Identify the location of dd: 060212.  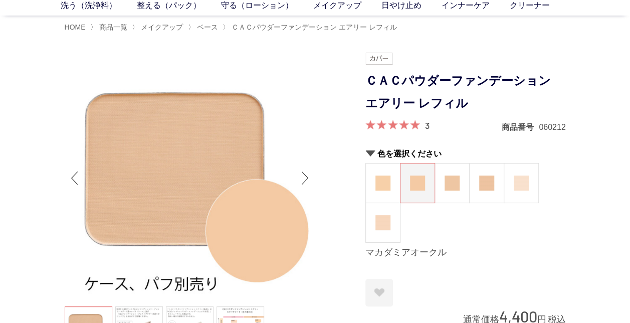
(552, 127).